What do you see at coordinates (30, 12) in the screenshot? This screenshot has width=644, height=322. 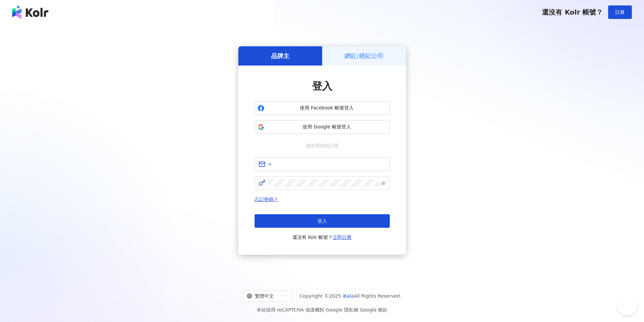 I see `img: logo` at bounding box center [30, 12].